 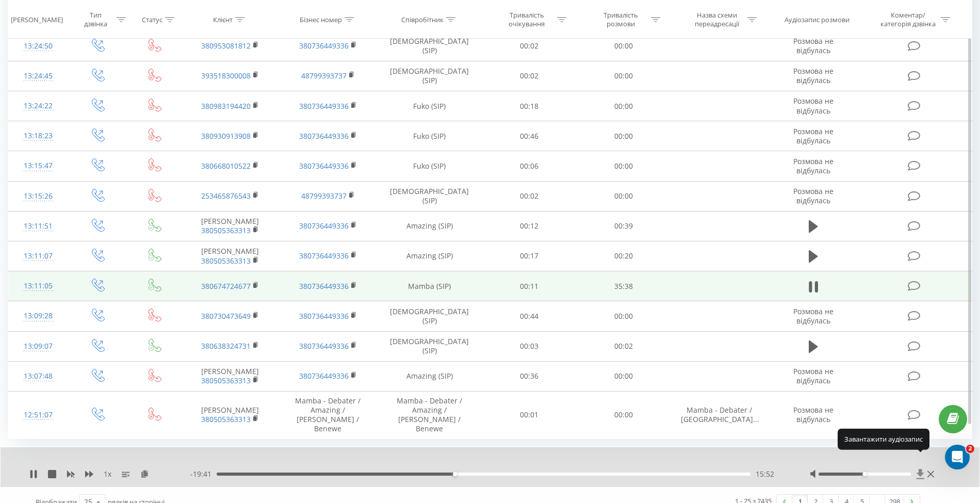 I want to click on a: 253465876543, so click(x=226, y=196).